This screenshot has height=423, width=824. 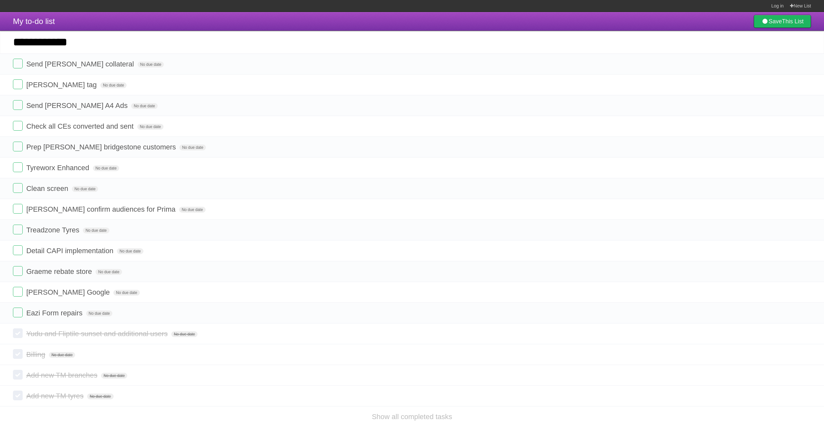 I want to click on b: This List, so click(x=793, y=21).